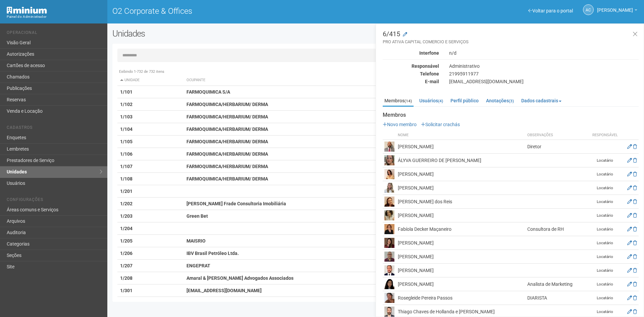  I want to click on strong: 1/106, so click(126, 154).